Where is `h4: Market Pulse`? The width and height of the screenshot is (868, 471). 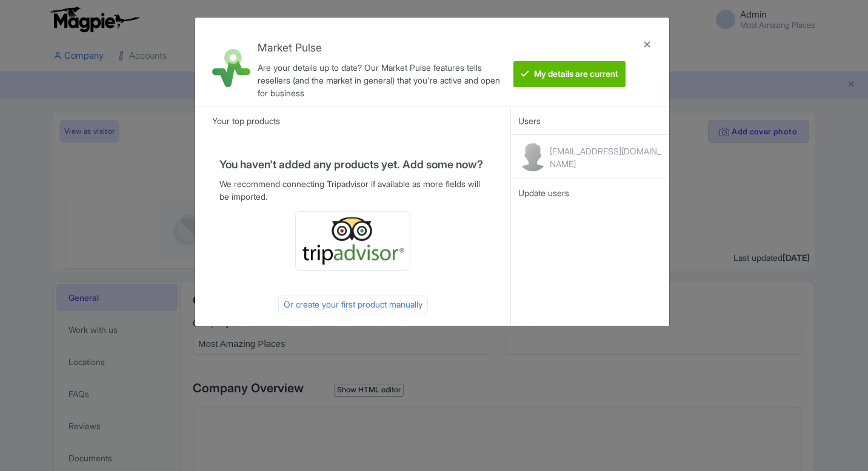
h4: Market Pulse is located at coordinates (382, 48).